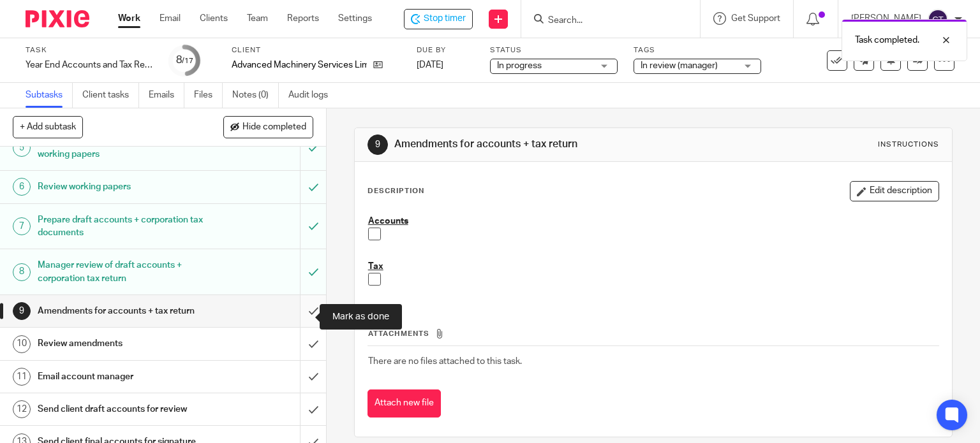 The height and width of the screenshot is (443, 980). I want to click on img: svg%3E, so click(938, 19).